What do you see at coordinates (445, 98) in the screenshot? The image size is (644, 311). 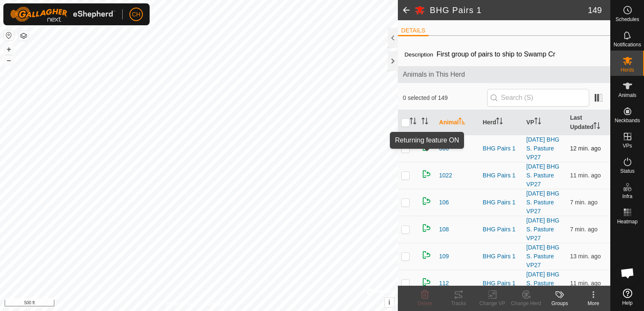 I see `span: 0 selected of 149` at bounding box center [445, 98].